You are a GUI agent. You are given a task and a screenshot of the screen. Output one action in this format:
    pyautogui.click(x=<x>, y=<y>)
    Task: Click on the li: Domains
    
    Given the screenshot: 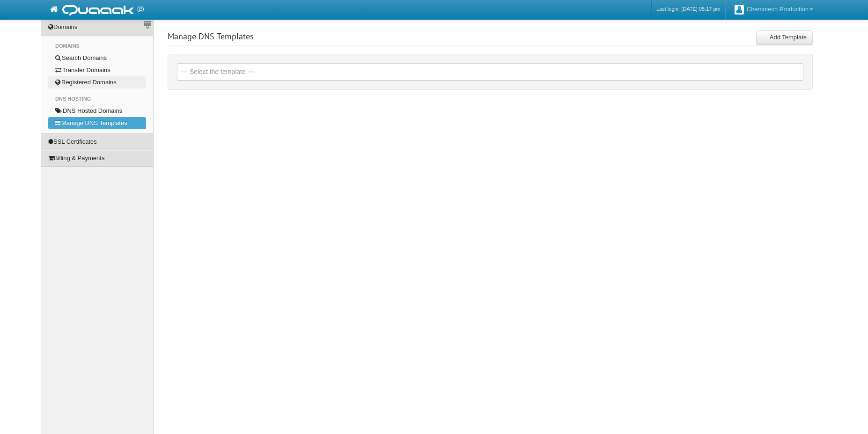 What is the action you would take?
    pyautogui.click(x=97, y=46)
    